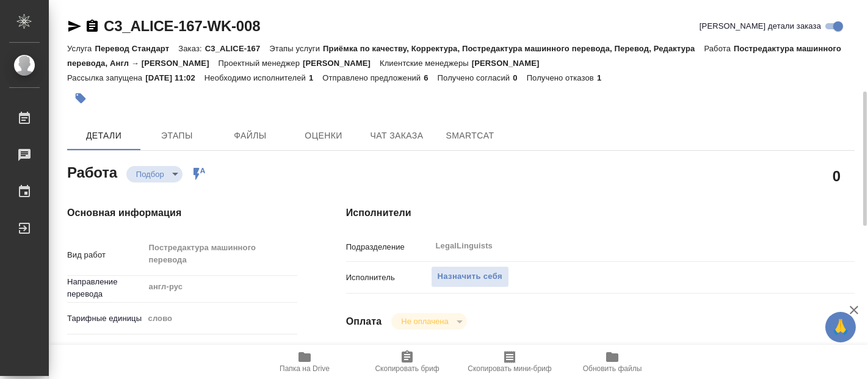 The image size is (868, 379). What do you see at coordinates (92, 26) in the screenshot?
I see `button: Скопировать ссылку` at bounding box center [92, 26].